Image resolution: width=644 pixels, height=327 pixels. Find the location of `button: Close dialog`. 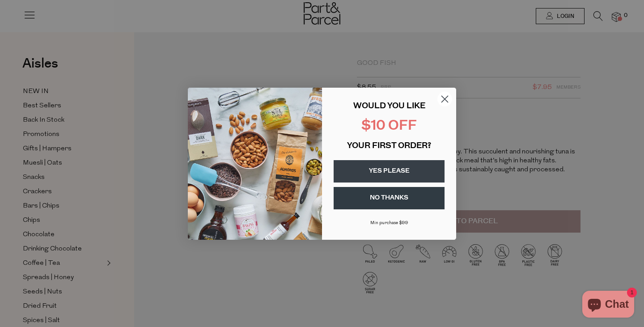

button: Close dialog is located at coordinates (444, 99).